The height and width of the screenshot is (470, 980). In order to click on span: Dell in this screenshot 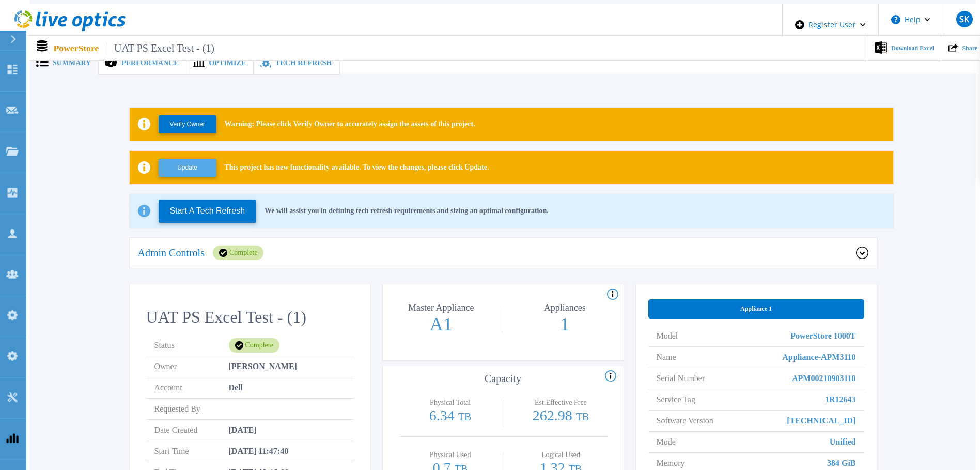, I will do `click(236, 387)`.